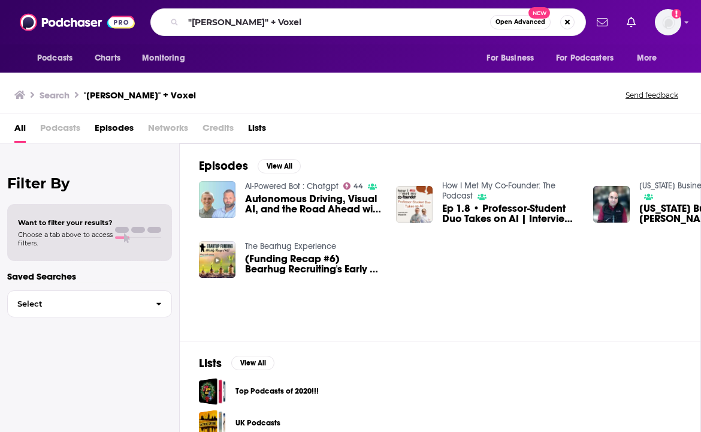 The height and width of the screenshot is (432, 701). I want to click on img: (Funding Recap #6) Bearhug Recruiting's Early & Growth Stage Tech Startup Funding Recap! 5/20/24, so click(217, 259).